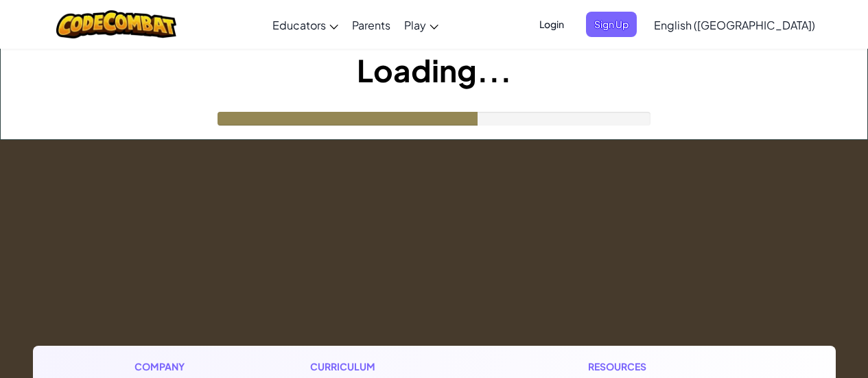 The image size is (868, 378). I want to click on h1: Loading..., so click(434, 70).